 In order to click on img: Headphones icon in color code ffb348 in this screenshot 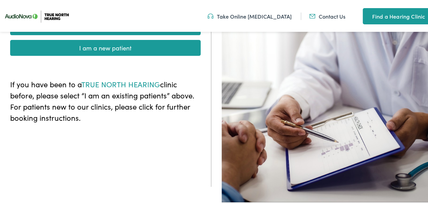, I will do `click(211, 15)`.